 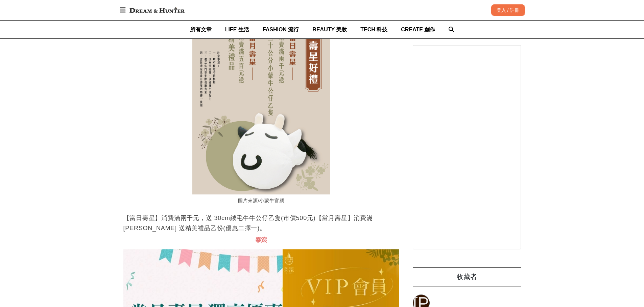 I want to click on a: BEAUTY 美妝, so click(x=329, y=29).